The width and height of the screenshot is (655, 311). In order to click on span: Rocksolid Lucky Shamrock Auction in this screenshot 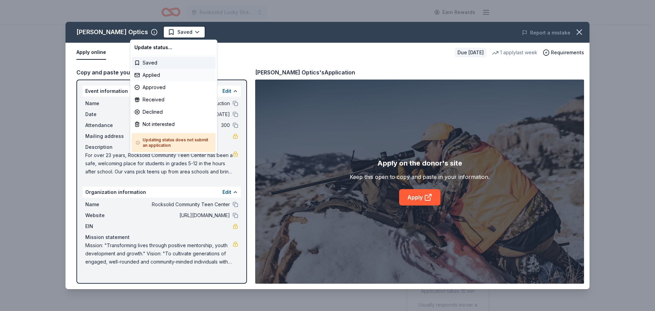, I will do `click(227, 12)`.